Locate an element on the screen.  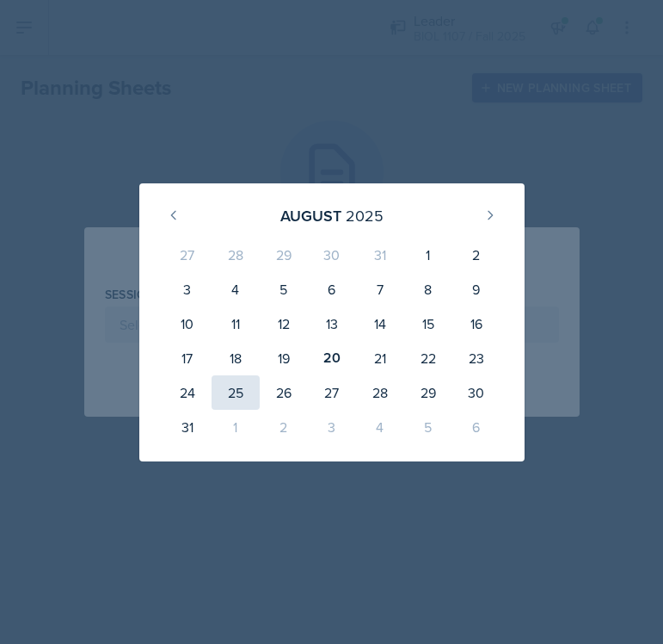
div: 12 is located at coordinates (284, 323).